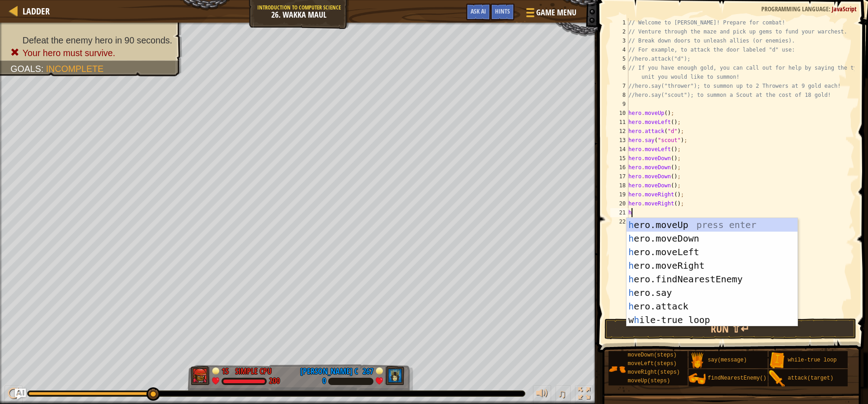  What do you see at coordinates (368, 370) in the screenshot?
I see `div: 267` at bounding box center [368, 370].